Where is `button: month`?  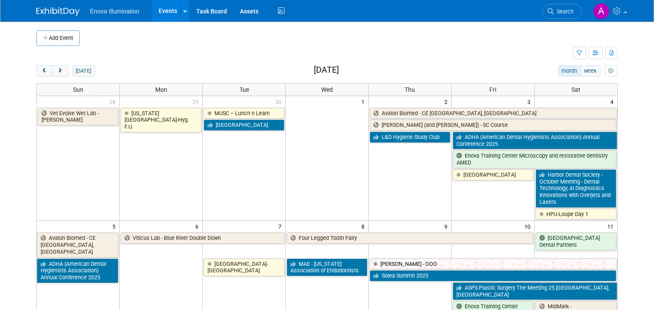
button: month is located at coordinates (570, 71).